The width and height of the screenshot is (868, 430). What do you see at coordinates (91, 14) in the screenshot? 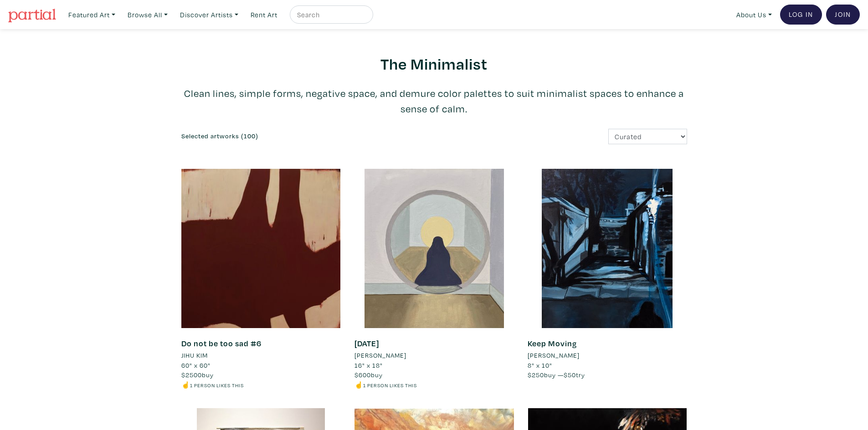
I see `a: Featured Art` at bounding box center [91, 14].